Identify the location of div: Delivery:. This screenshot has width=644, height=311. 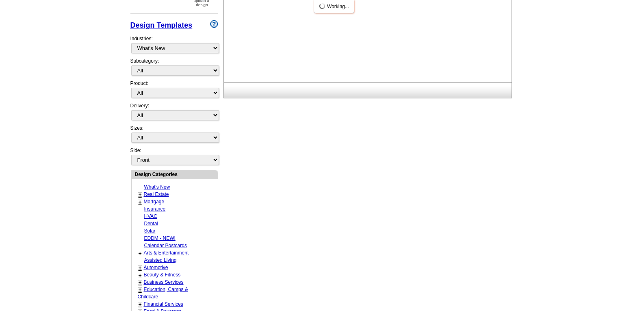
(174, 113).